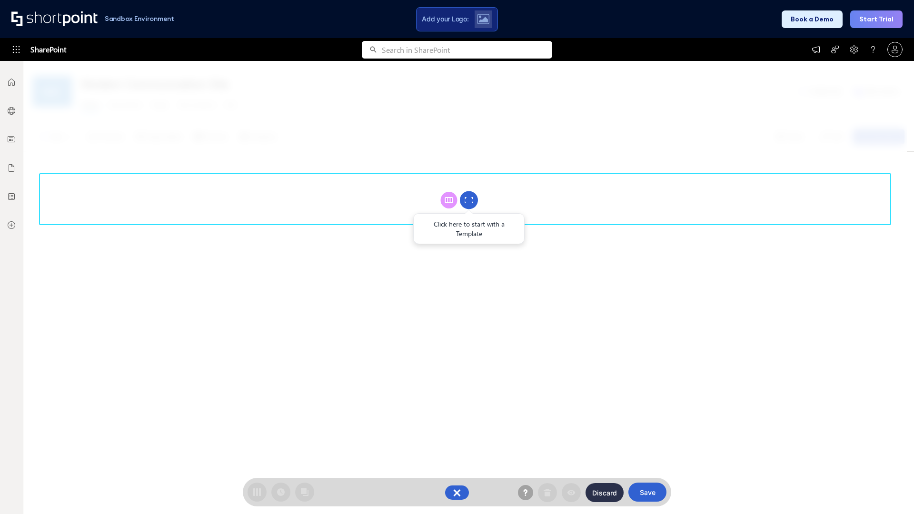  What do you see at coordinates (140, 19) in the screenshot?
I see `h1: Sandbox Environment` at bounding box center [140, 19].